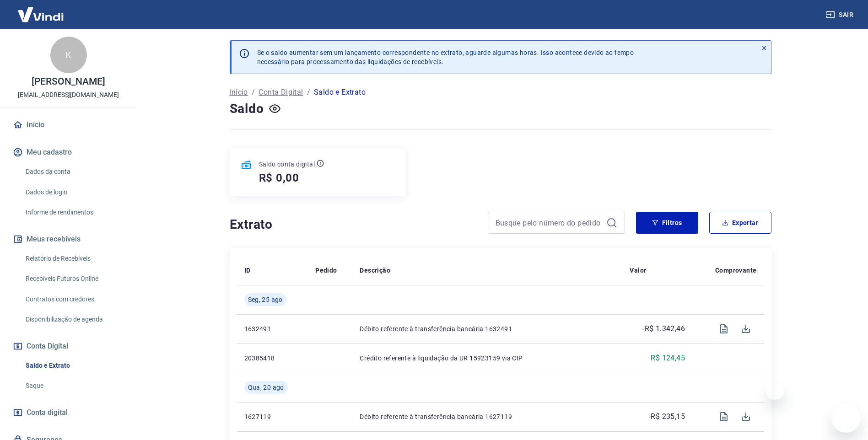 The width and height of the screenshot is (868, 440). What do you see at coordinates (339, 92) in the screenshot?
I see `p: Saldo e Extrato` at bounding box center [339, 92].